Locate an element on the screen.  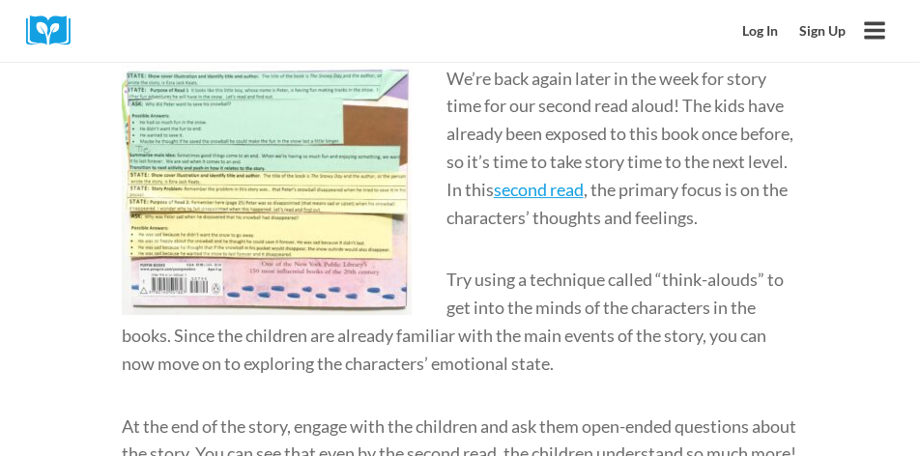
img: Cox Campus is located at coordinates (55, 30).